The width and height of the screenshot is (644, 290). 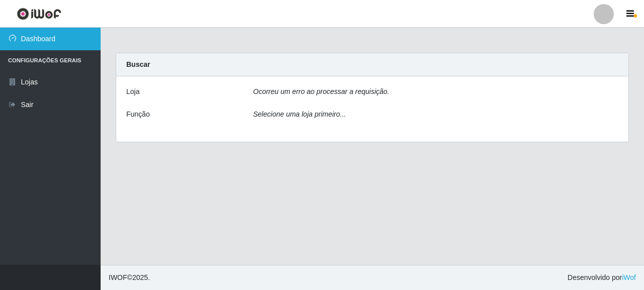 I want to click on label: Função, so click(x=138, y=114).